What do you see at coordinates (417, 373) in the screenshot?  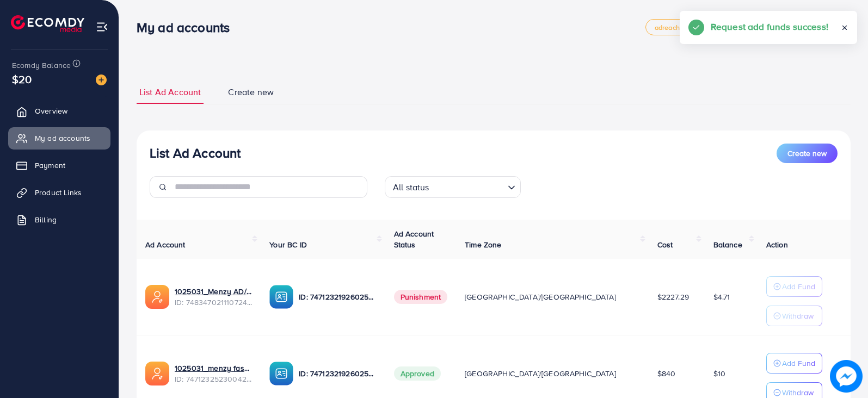 I see `span: Approved` at bounding box center [417, 373].